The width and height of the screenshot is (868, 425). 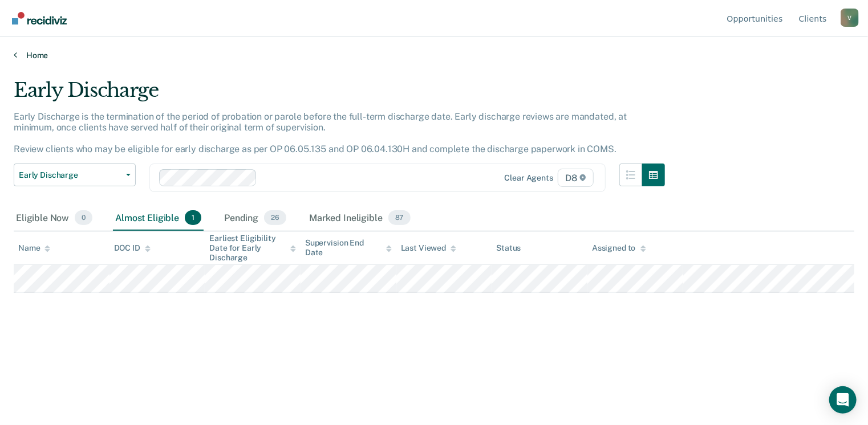 What do you see at coordinates (359, 218) in the screenshot?
I see `div: Marked Ineligible87` at bounding box center [359, 218].